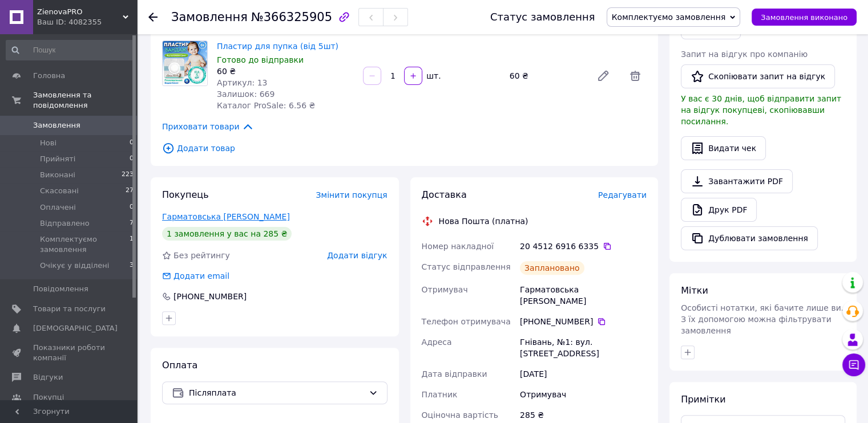 Image resolution: width=868 pixels, height=423 pixels. What do you see at coordinates (351, 195) in the screenshot?
I see `span: Змінити покупця` at bounding box center [351, 195].